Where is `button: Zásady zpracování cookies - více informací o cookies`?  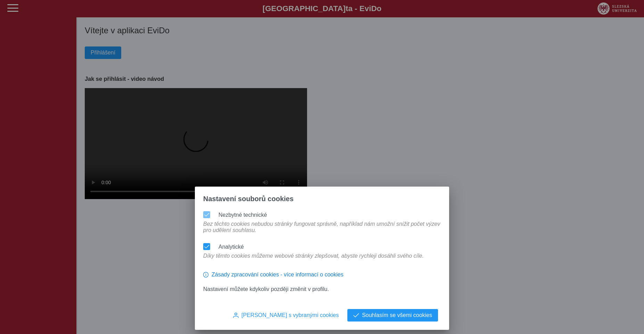
button: Zásady zpracování cookies - více informací o cookies is located at coordinates (273, 275).